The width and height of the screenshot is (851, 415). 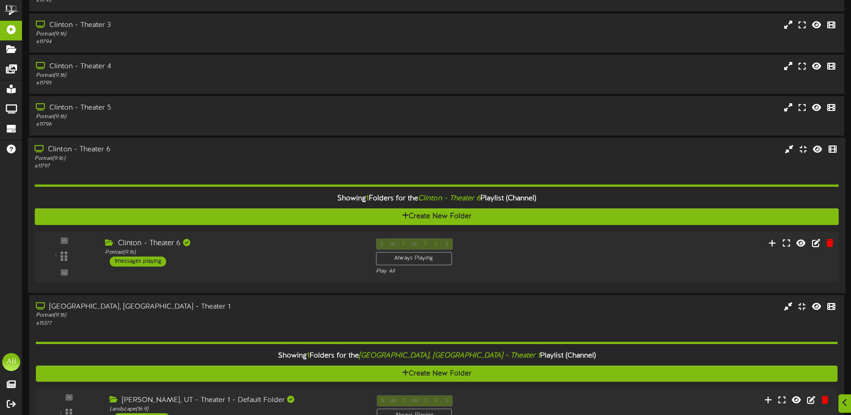 I want to click on div: 1 messages playing, so click(x=138, y=261).